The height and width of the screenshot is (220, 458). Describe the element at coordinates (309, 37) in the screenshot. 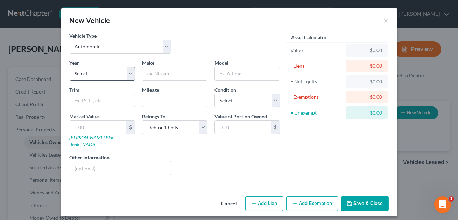

I see `label: Asset Calculator` at that location.